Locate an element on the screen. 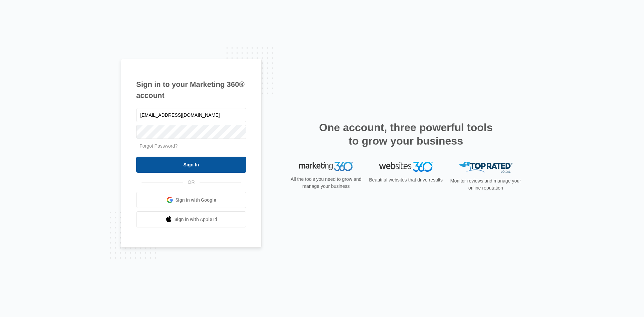 This screenshot has width=644, height=317. p: Beautiful websites that drive results is located at coordinates (406, 180).